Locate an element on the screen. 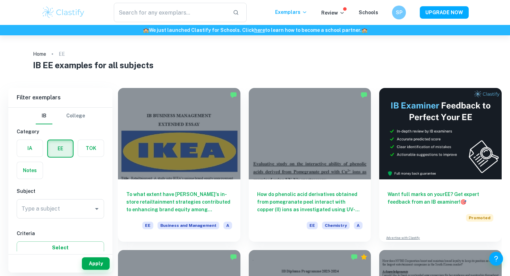  img: Thumbnail is located at coordinates (440, 134).